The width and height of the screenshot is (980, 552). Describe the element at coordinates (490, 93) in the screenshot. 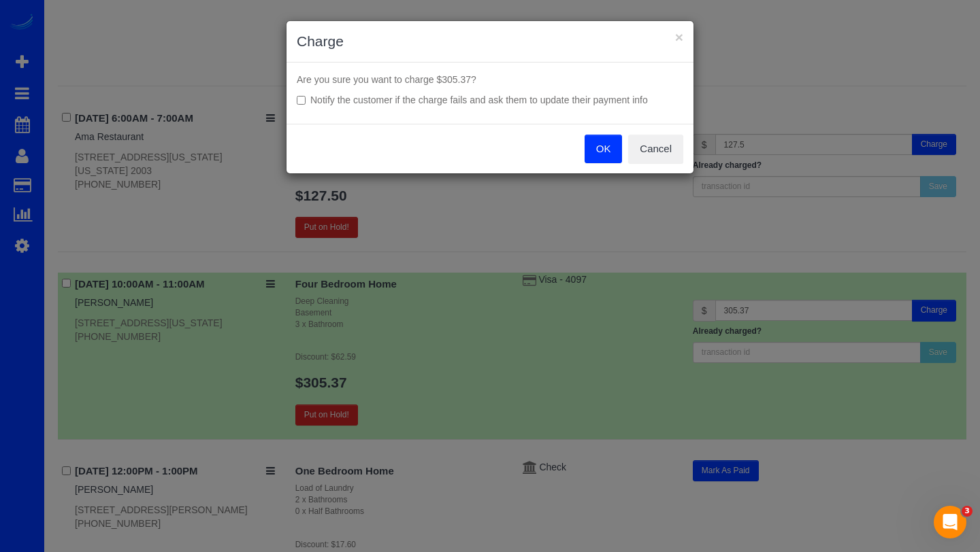

I see `div: Are you sure you want to charge $305.37?` at that location.